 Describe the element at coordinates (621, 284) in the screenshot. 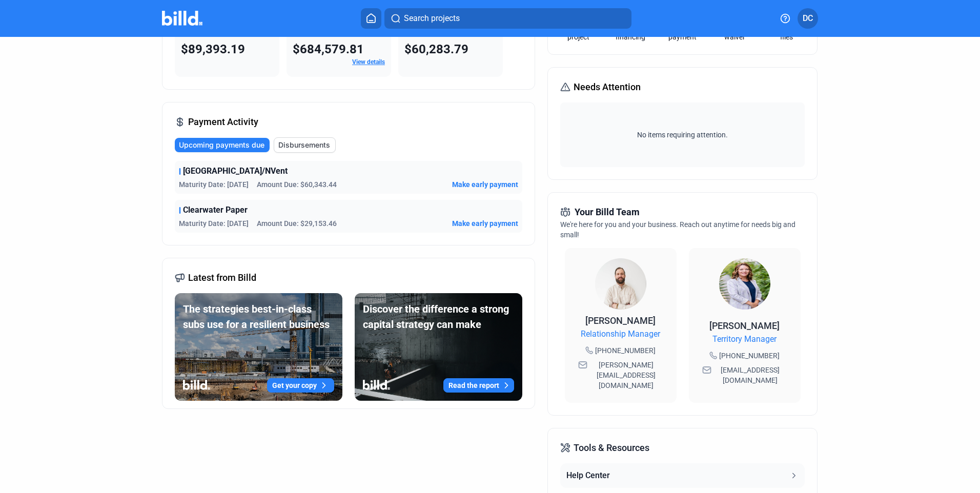

I see `img: Relationship Manager` at that location.